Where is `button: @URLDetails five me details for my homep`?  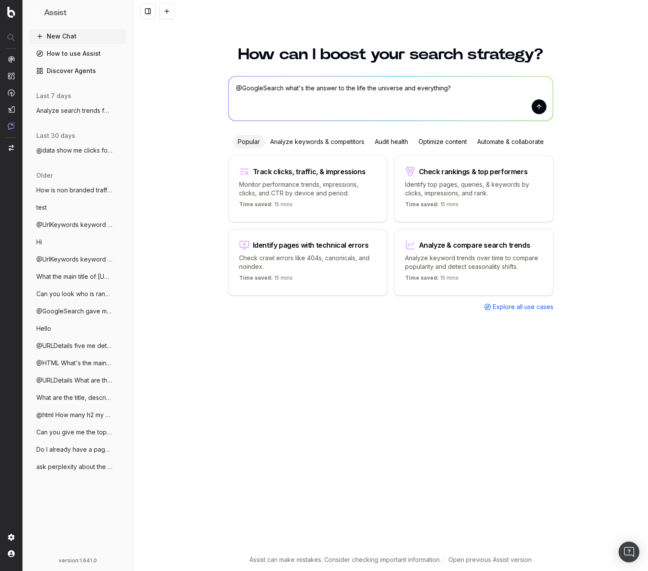
button: @URLDetails five me details for my homep is located at coordinates (78, 346).